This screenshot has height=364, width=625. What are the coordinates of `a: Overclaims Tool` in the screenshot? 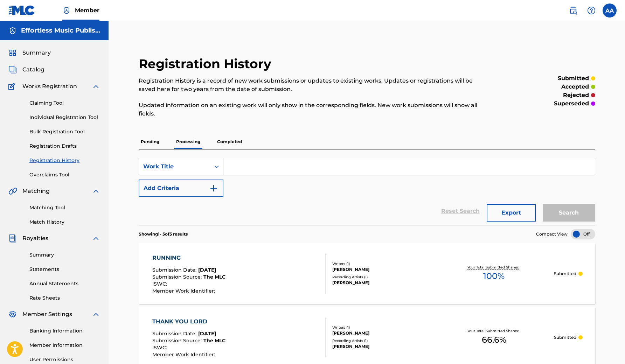 It's located at (65, 174).